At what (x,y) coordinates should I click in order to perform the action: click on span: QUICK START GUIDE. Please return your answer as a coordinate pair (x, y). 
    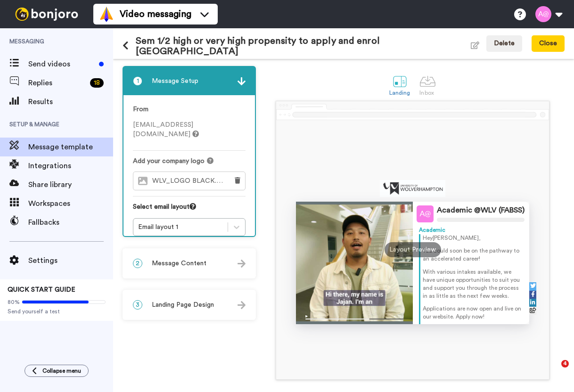
    Looking at the image, I should click on (41, 290).